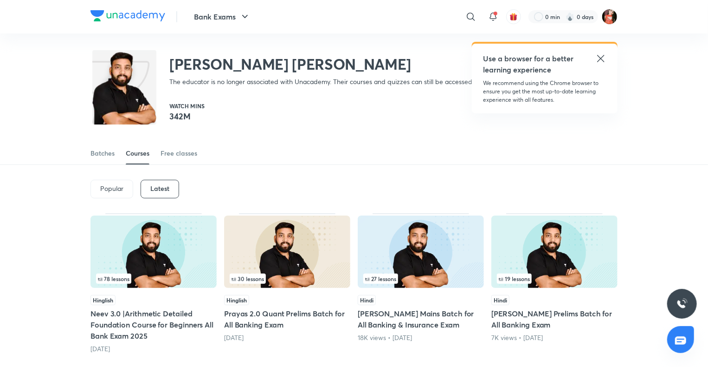  I want to click on span: 19 lessons, so click(514, 278).